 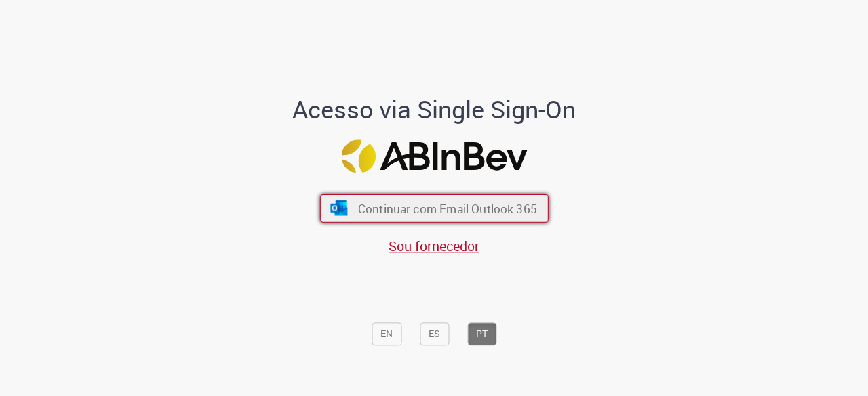 What do you see at coordinates (434, 334) in the screenshot?
I see `button: ES` at bounding box center [434, 334].